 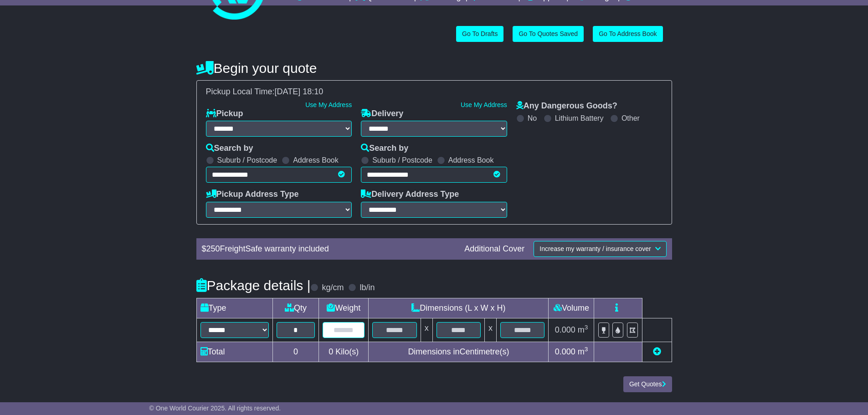 I want to click on label: Pickup, so click(x=225, y=114).